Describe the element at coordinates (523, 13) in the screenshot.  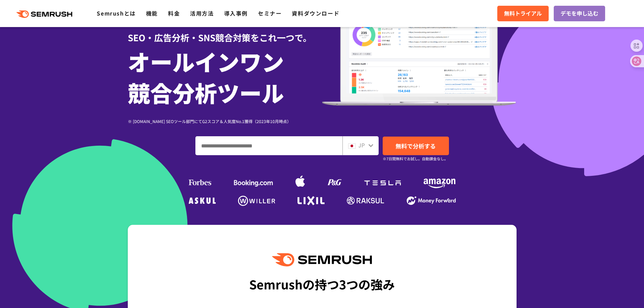
I see `a: 無料トライアル` at that location.